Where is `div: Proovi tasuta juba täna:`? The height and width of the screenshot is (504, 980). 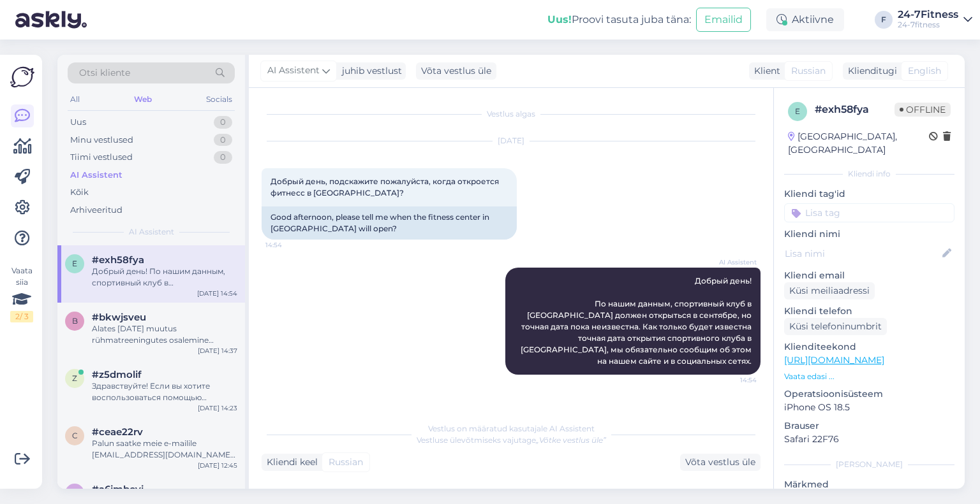 div: Proovi tasuta juba täna: is located at coordinates (619, 20).